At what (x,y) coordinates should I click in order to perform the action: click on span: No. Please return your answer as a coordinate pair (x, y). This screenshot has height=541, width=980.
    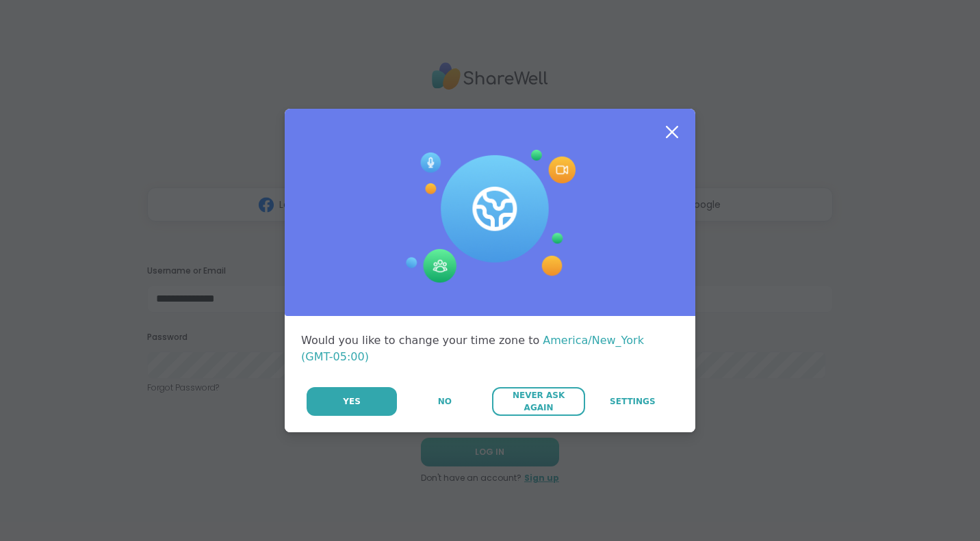
    Looking at the image, I should click on (445, 401).